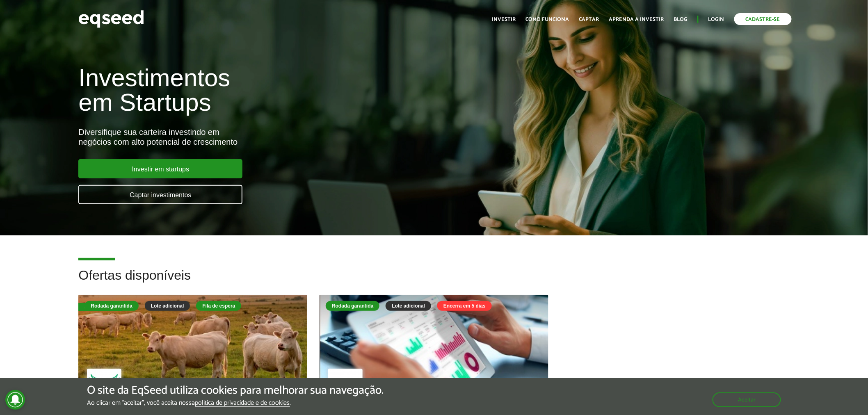  What do you see at coordinates (243, 403) in the screenshot?
I see `a: política de privacidade e de cookies` at bounding box center [243, 403].